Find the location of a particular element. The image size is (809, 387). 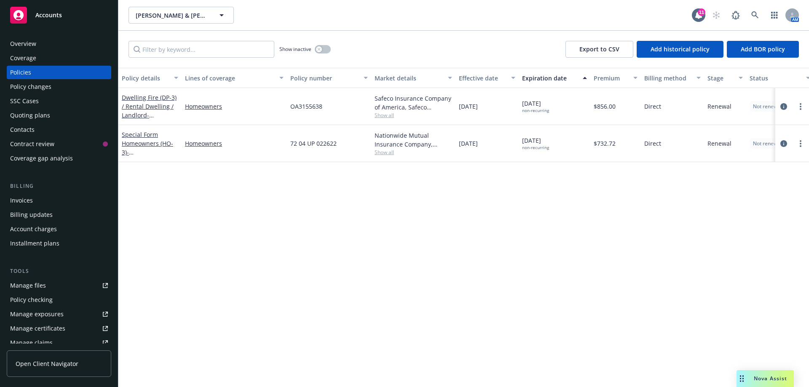

a: Installment plans is located at coordinates (59, 244).